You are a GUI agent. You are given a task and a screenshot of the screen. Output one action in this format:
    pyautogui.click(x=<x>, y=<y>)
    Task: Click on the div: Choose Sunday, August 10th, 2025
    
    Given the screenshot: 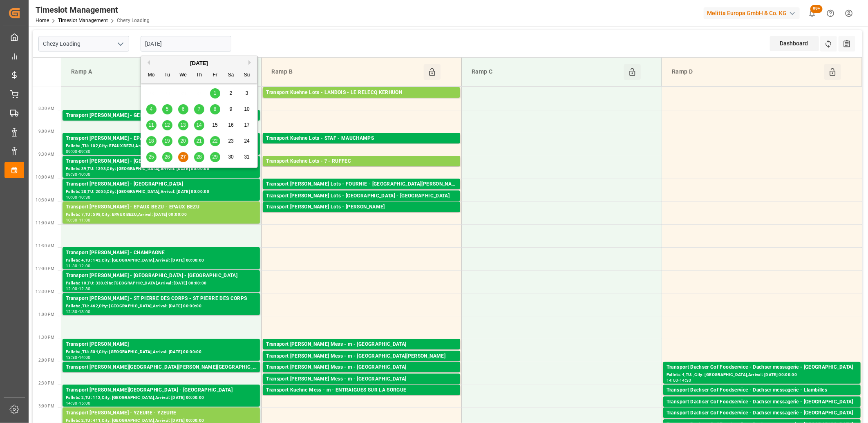 What is the action you would take?
    pyautogui.click(x=247, y=109)
    